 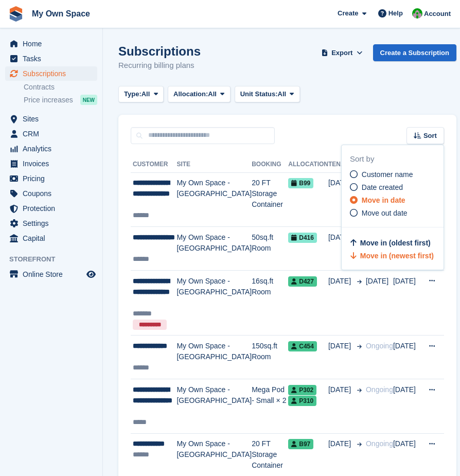 I want to click on button: Type: All, so click(x=141, y=94).